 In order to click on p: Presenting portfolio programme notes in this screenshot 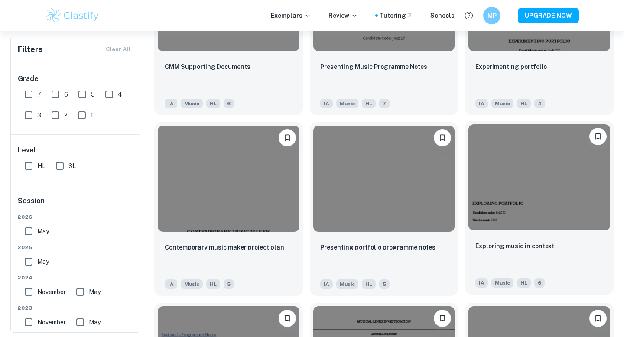, I will do `click(378, 247)`.